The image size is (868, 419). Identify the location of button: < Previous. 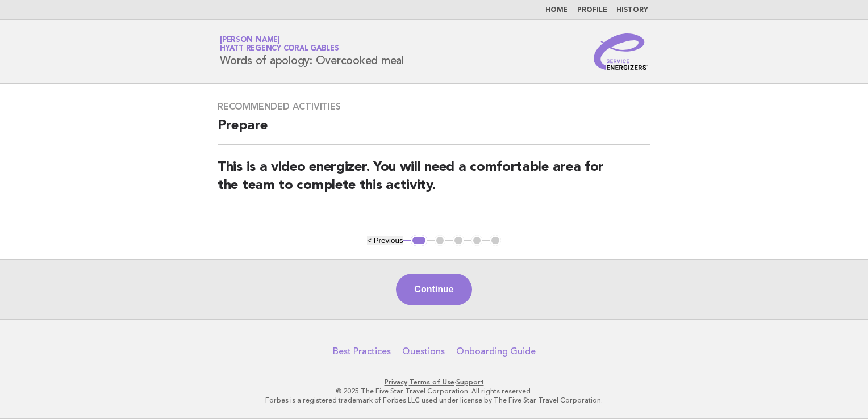
(385, 241).